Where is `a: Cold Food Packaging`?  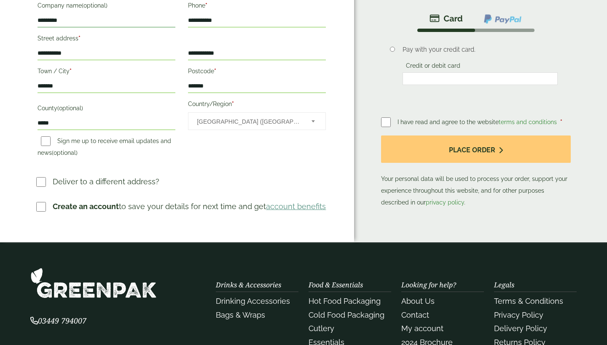 a: Cold Food Packaging is located at coordinates (346, 315).